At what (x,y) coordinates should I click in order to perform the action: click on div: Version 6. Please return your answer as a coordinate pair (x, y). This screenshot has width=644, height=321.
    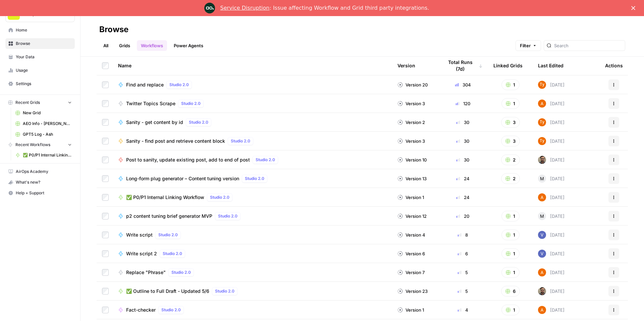
    Looking at the image, I should click on (411, 254).